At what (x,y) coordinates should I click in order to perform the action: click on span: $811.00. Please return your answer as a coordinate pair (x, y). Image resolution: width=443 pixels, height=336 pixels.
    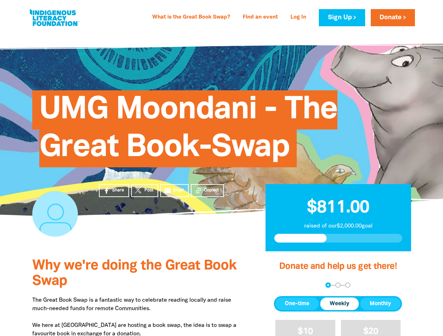
    Looking at the image, I should click on (338, 208).